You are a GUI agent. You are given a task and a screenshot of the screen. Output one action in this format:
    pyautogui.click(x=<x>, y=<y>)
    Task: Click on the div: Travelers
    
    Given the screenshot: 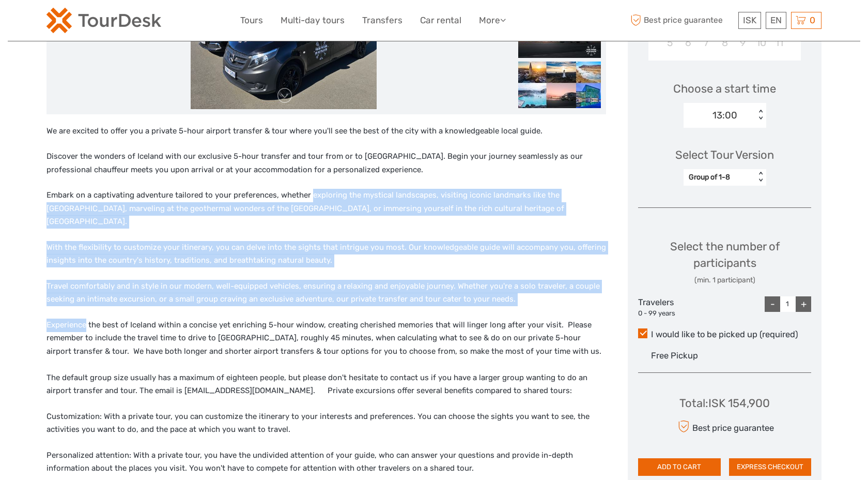 What is the action you would take?
    pyautogui.click(x=667, y=307)
    